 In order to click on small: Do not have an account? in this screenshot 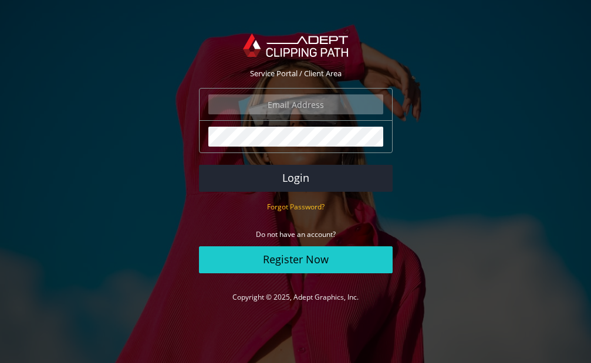, I will do `click(296, 234)`.